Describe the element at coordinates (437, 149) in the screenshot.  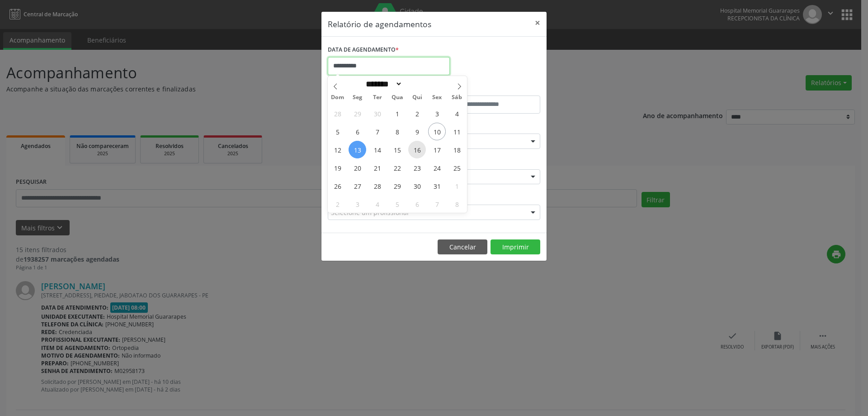
I see `span: Outubro 17, 2025` at that location.